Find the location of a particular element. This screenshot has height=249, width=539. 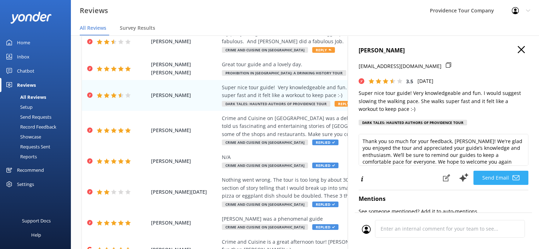

div: Great tour guide and a lovely day. is located at coordinates (351, 64).